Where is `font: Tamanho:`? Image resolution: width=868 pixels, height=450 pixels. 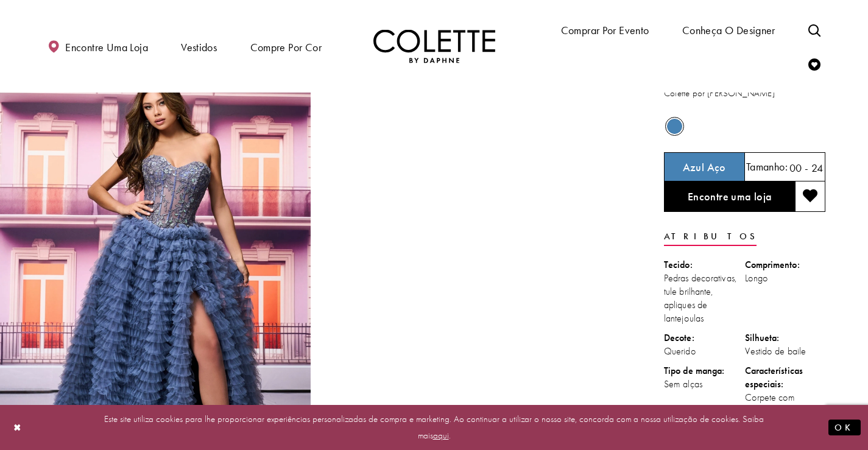
font: Tamanho: is located at coordinates (767, 166).